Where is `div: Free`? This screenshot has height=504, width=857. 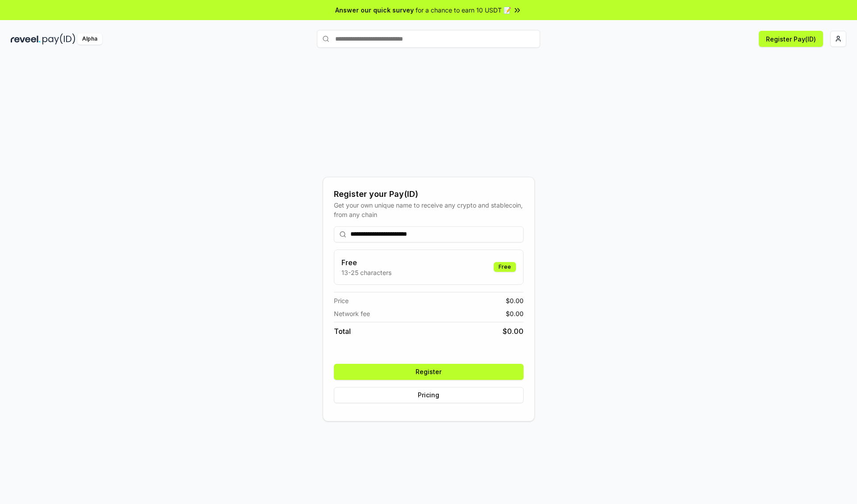 div: Free is located at coordinates (505, 266).